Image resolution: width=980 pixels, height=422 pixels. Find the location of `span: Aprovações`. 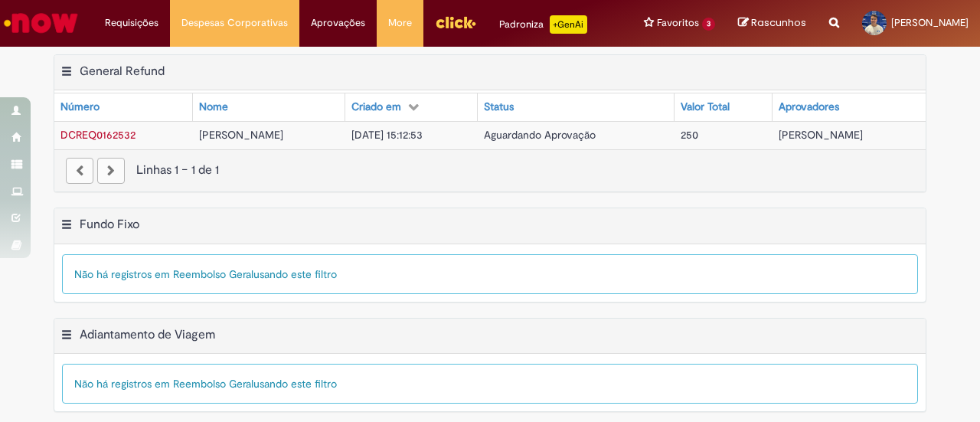

span: Aprovações is located at coordinates (338, 23).